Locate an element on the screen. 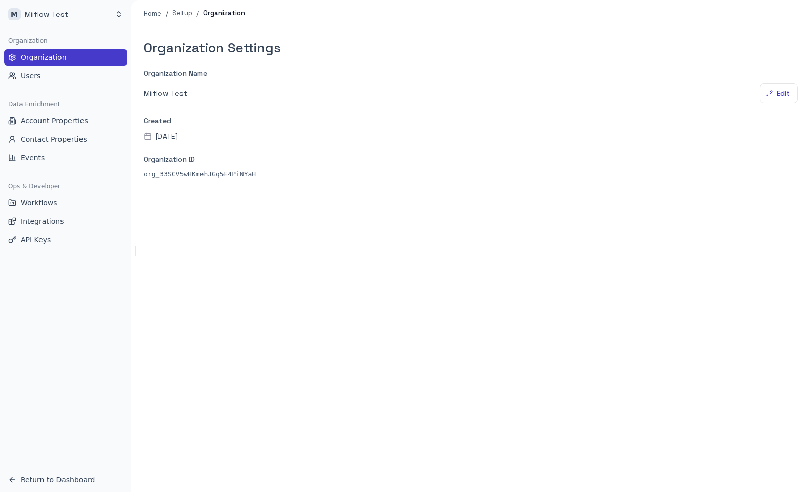  button: Organization is located at coordinates (66, 57).